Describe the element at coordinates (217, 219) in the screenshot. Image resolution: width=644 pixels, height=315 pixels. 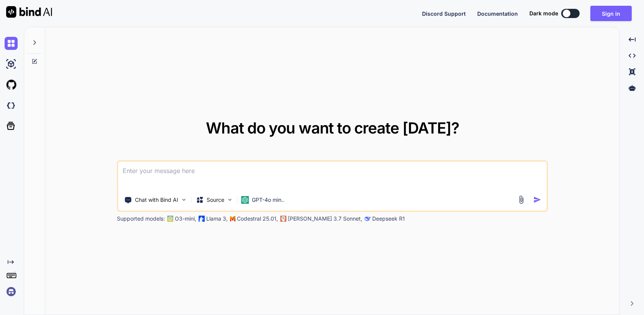
I see `p: Llama 3,` at that location.